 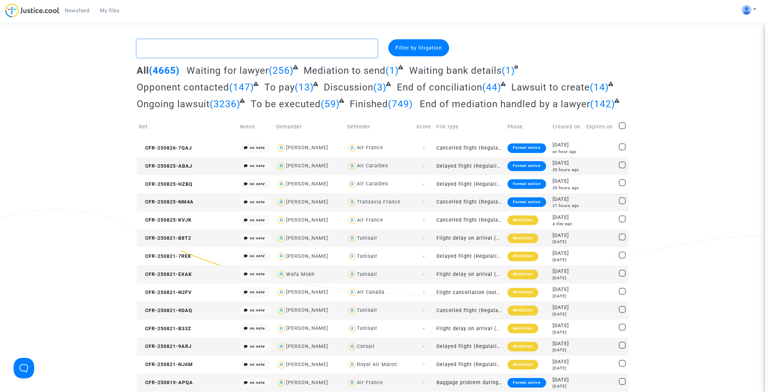 What do you see at coordinates (256, 127) in the screenshot?
I see `td: Notes` at bounding box center [256, 127].